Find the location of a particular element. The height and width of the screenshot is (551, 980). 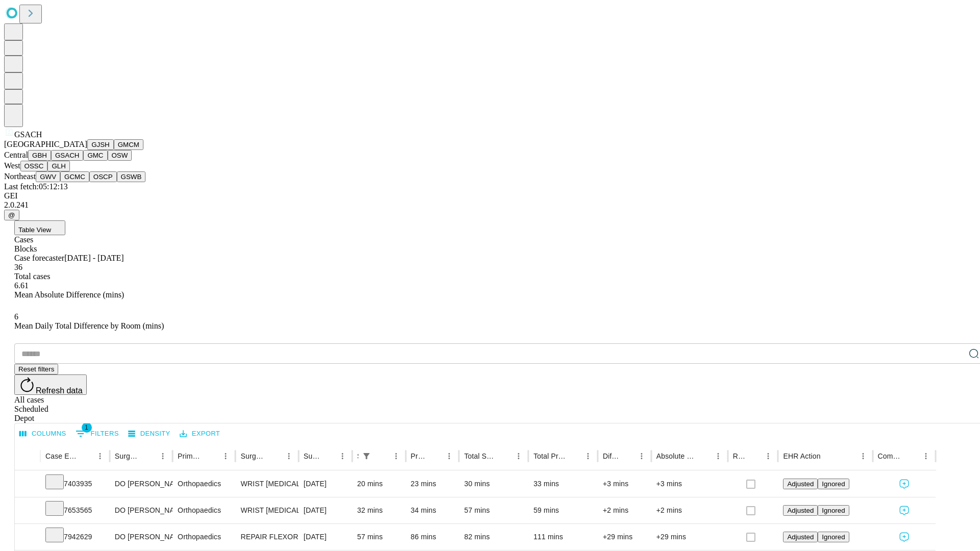

div: 20 mins is located at coordinates (379, 484).